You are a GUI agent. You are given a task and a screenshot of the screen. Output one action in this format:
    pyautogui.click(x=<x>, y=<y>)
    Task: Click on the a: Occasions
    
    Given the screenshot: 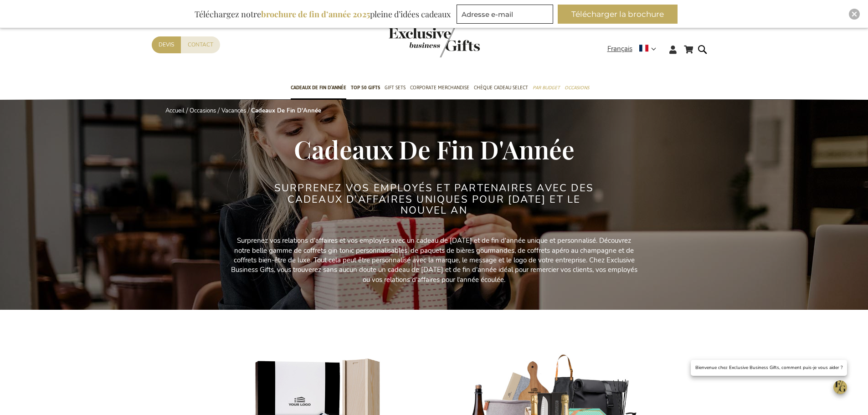 What is the action you would take?
    pyautogui.click(x=203, y=111)
    